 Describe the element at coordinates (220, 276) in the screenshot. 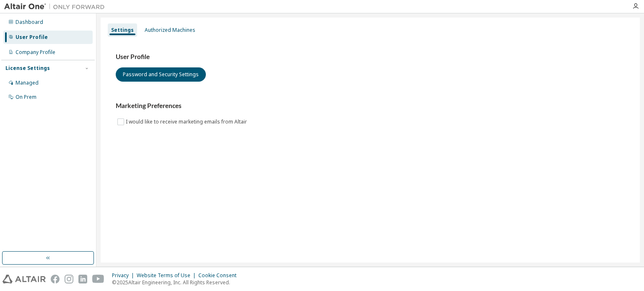

I see `div: Cookie Consent` at that location.